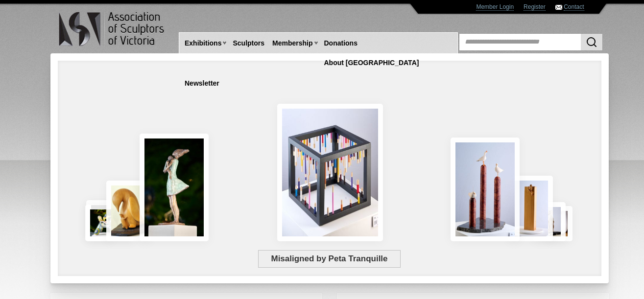  I want to click on a: Member Login, so click(494, 7).